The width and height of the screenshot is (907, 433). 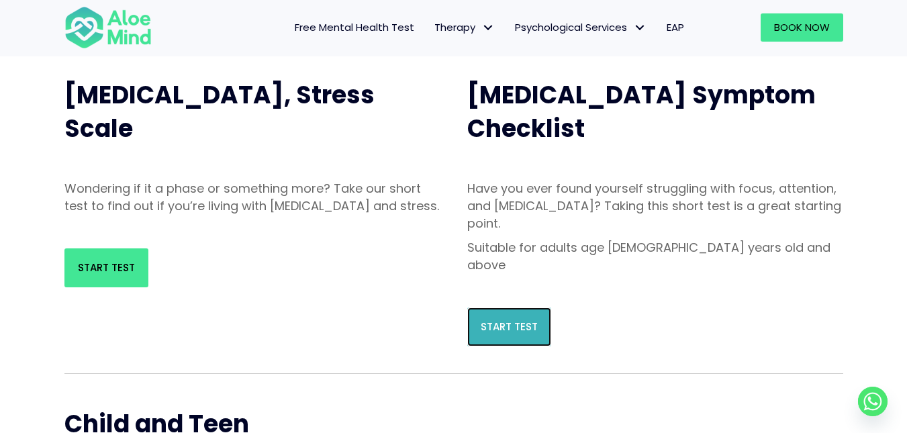 What do you see at coordinates (354, 27) in the screenshot?
I see `span: Free Mental Health Test` at bounding box center [354, 27].